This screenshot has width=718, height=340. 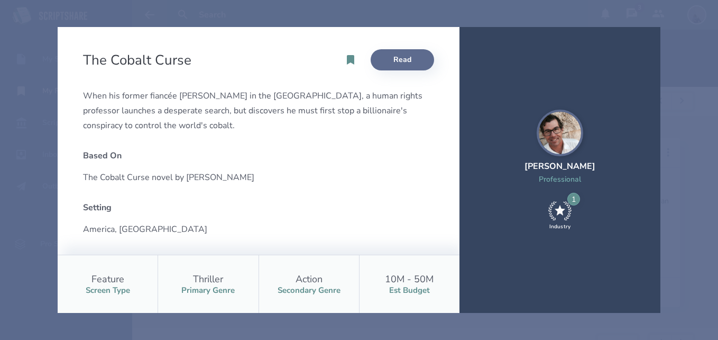 What do you see at coordinates (574, 199) in the screenshot?
I see `div: 1` at bounding box center [574, 199].